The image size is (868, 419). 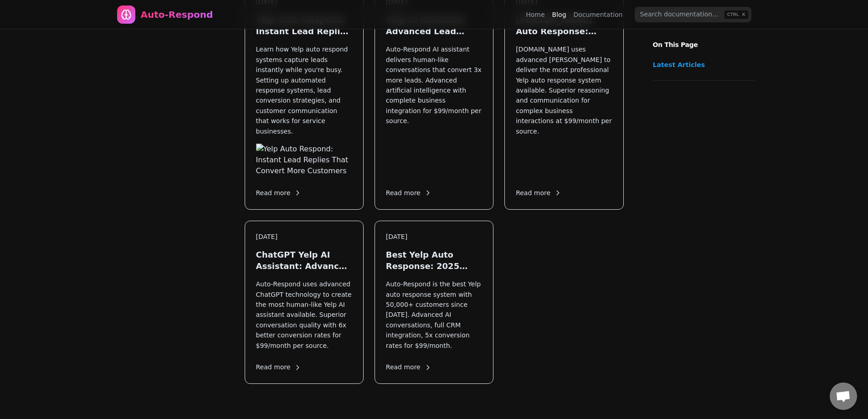 What do you see at coordinates (844, 396) in the screenshot?
I see `a: Open chat` at bounding box center [844, 396].